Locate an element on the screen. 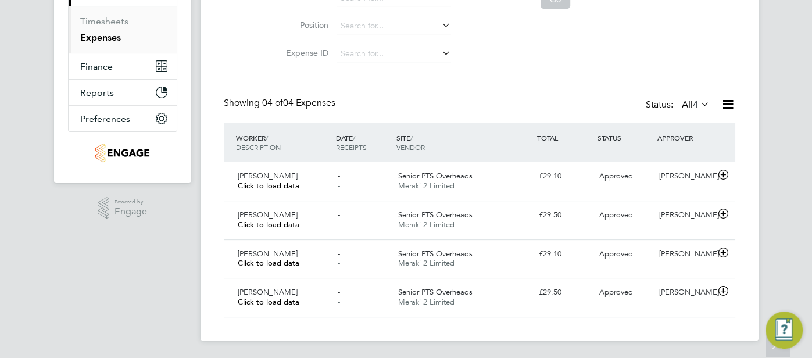 The width and height of the screenshot is (812, 358). span: 4 is located at coordinates (695, 105).